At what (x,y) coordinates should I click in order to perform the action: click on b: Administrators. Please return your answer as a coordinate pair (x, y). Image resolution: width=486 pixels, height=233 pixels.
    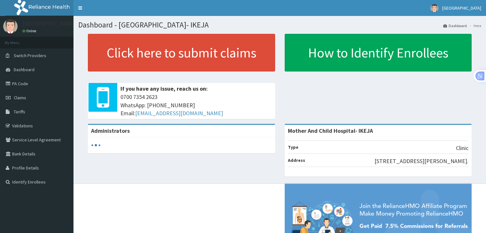
    Looking at the image, I should click on (110, 131).